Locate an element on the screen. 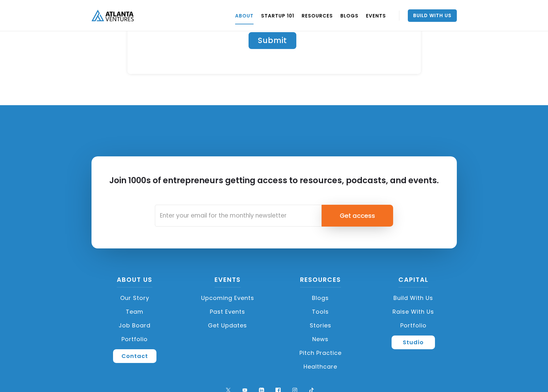 This screenshot has width=548, height=392. a: Blogs is located at coordinates (321, 298).